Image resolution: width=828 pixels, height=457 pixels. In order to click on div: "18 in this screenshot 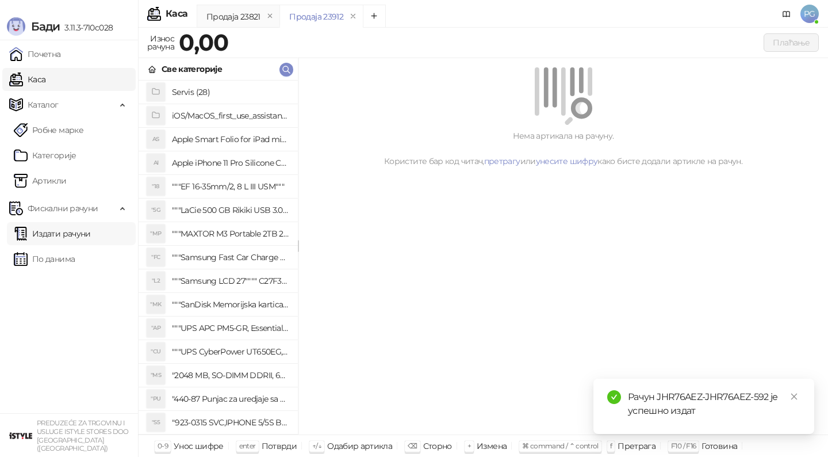, I will do `click(156, 186)`.